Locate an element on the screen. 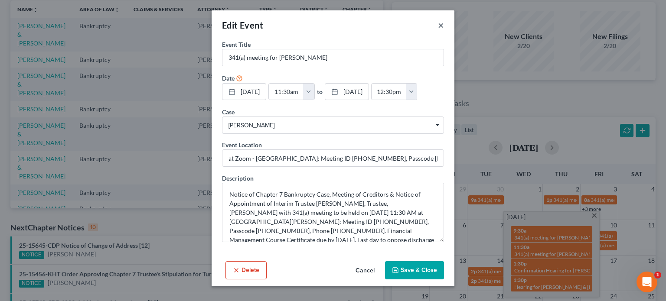  label: Date is located at coordinates (228, 78).